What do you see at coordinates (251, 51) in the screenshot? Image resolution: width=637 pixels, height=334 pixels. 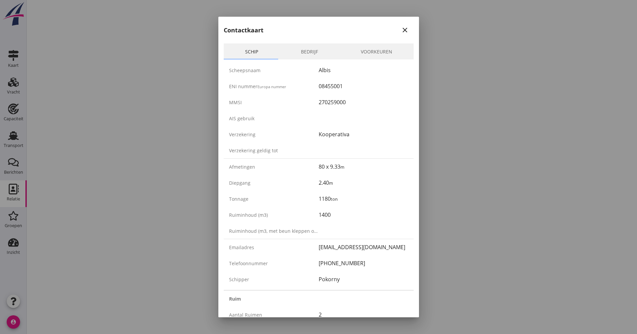 I see `a: Schip` at bounding box center [251, 51].